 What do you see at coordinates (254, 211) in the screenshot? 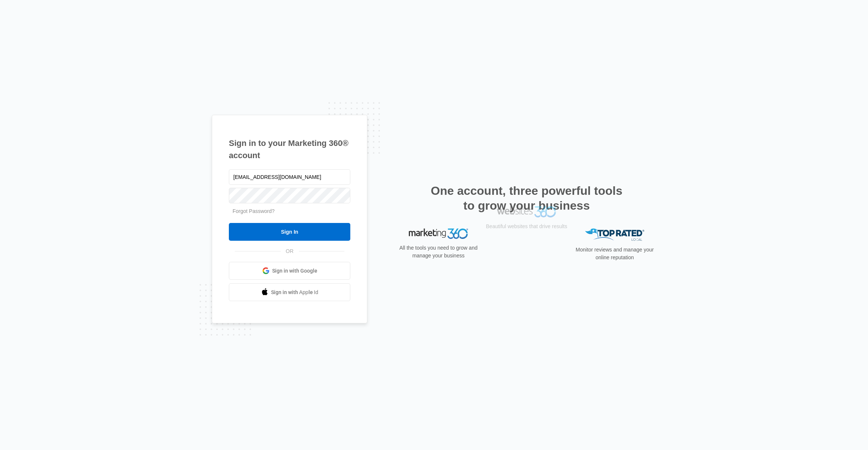
I see `a: Forgot Password?` at bounding box center [254, 211].